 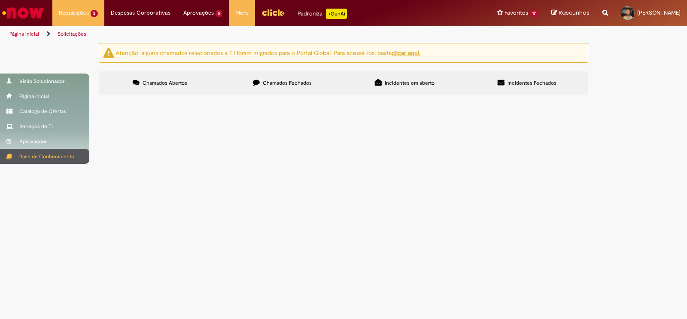 I want to click on span: 2, so click(x=94, y=13).